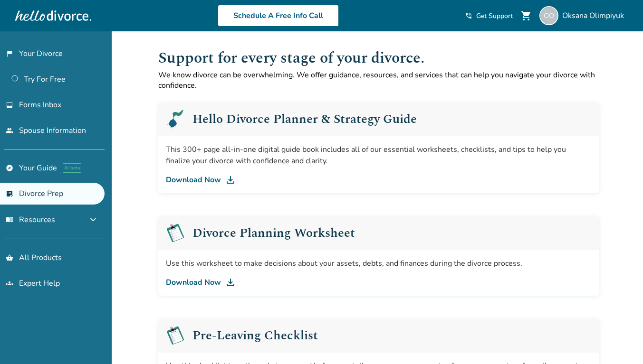  What do you see at coordinates (255, 336) in the screenshot?
I see `h2: Pre-Leaving Checklist` at bounding box center [255, 336].